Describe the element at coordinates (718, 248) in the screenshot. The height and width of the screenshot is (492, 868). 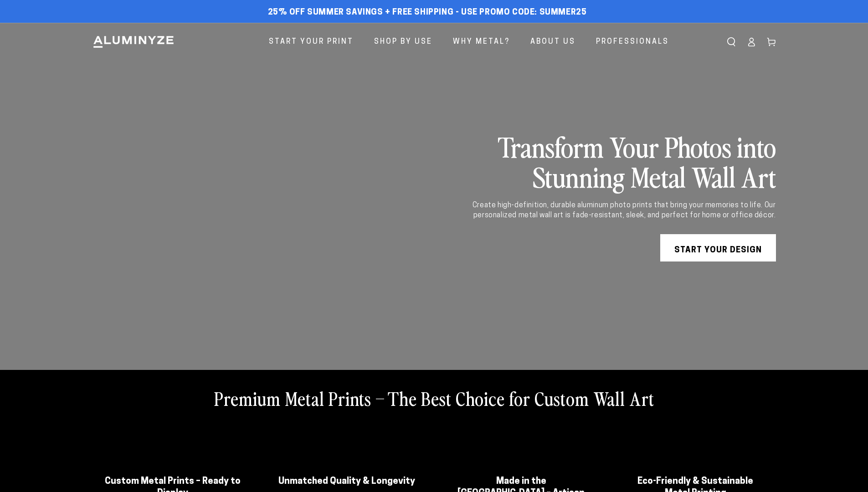
I see `a: START YOUR DESIGN` at that location.